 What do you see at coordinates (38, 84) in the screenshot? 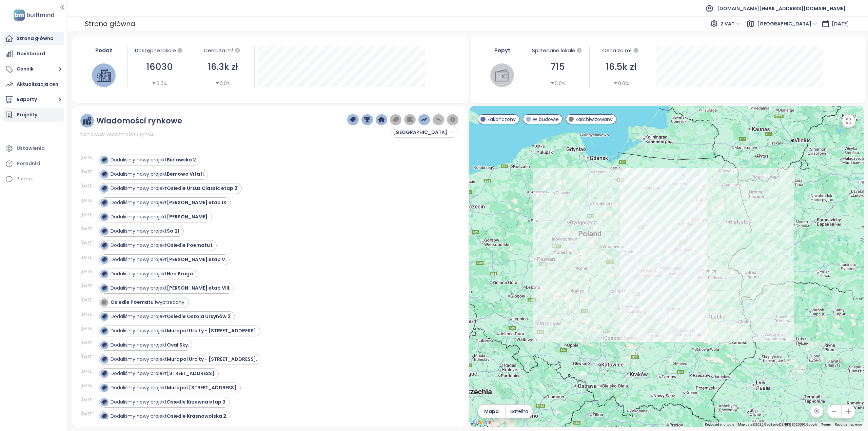
I see `div: Aktualizacja cen` at bounding box center [38, 84].